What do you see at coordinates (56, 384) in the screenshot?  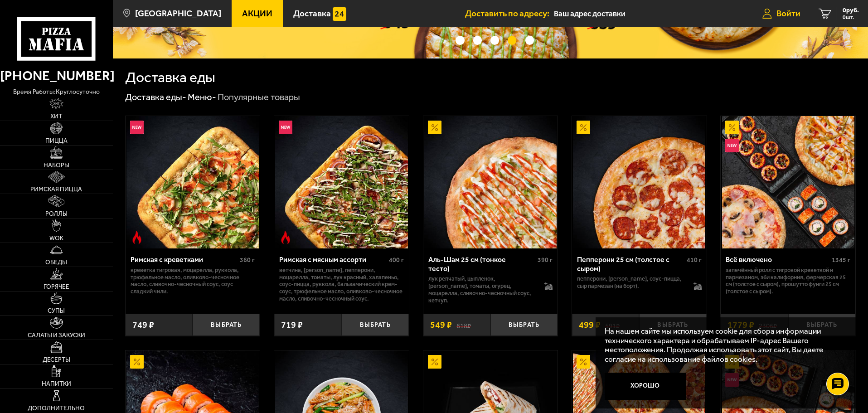 I see `span: Напитки` at bounding box center [56, 384].